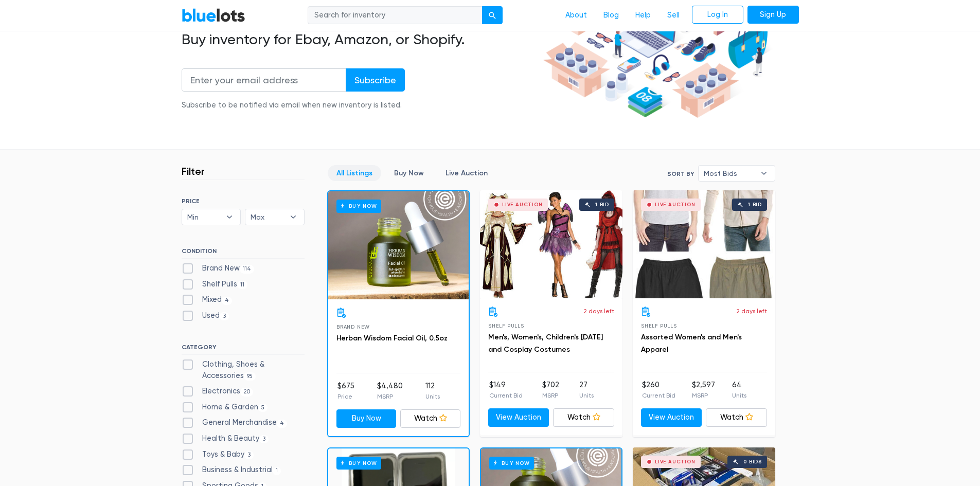 The image size is (980, 486). I want to click on label: Toys & Baby, so click(217, 455).